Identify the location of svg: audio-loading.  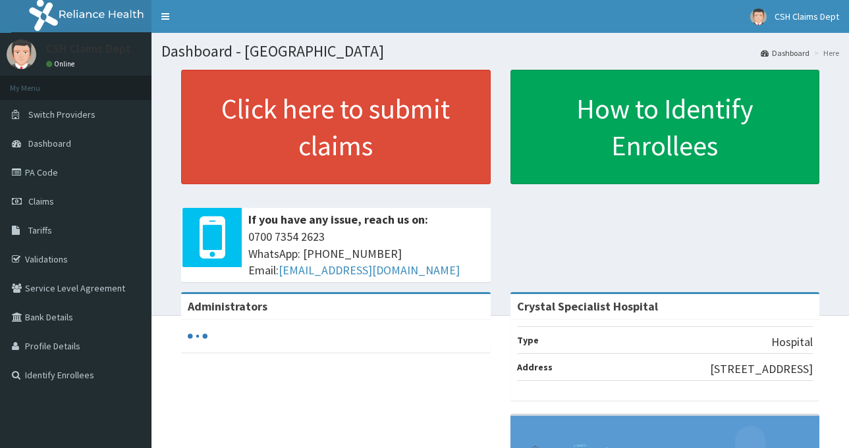
(197, 336).